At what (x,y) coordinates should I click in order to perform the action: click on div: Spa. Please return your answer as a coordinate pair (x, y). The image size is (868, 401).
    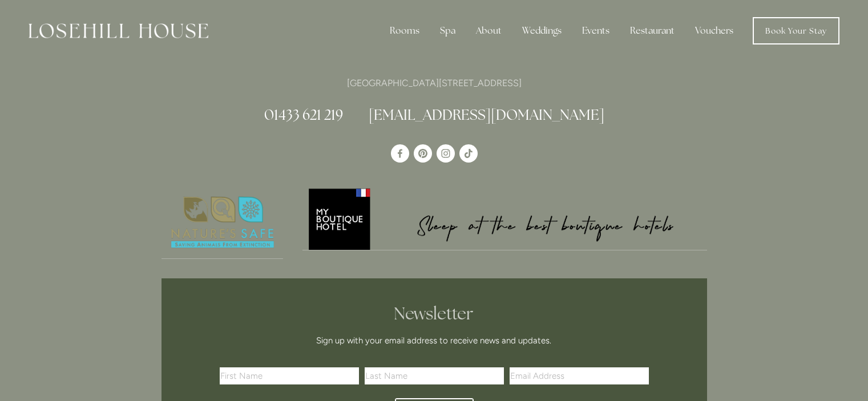
    Looking at the image, I should click on (447, 31).